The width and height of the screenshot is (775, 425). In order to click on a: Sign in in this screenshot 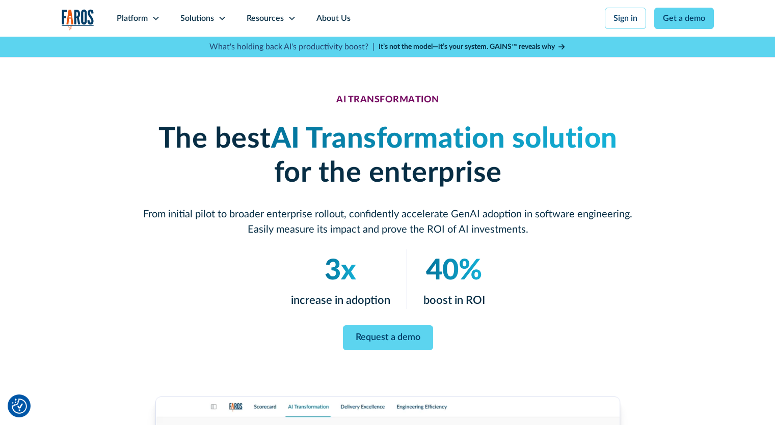, I will do `click(625, 18)`.